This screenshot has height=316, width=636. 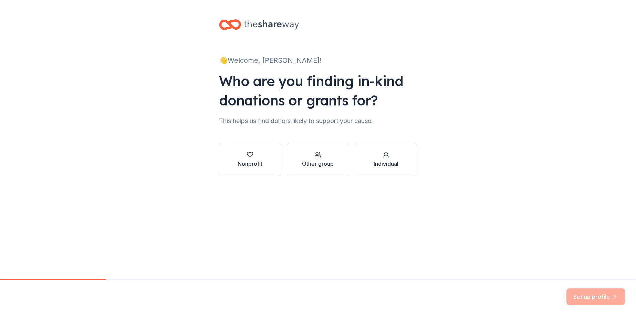 What do you see at coordinates (250, 159) in the screenshot?
I see `button: Nonprofit` at bounding box center [250, 159].